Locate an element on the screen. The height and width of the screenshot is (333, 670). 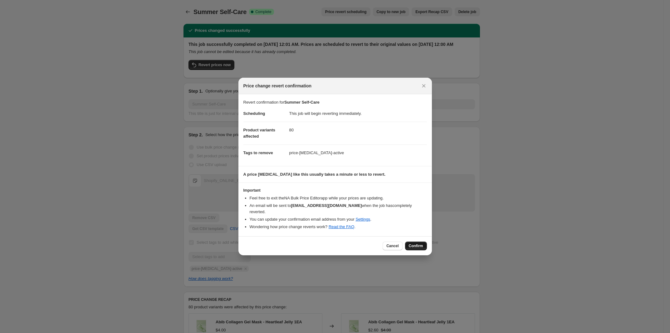
span: Product variants affected is located at coordinates (259, 133).